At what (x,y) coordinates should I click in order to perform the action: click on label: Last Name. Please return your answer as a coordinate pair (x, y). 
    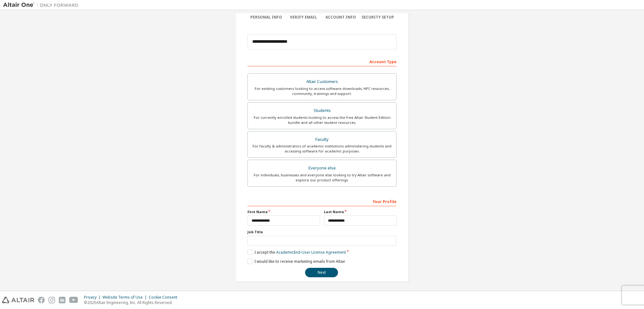
    Looking at the image, I should click on (360, 212).